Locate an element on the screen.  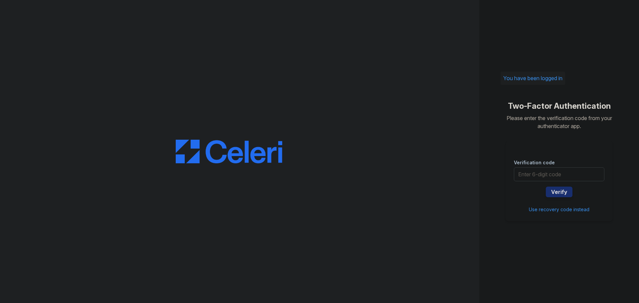
p: Please enter the verification code from your authenticator app. is located at coordinates (559, 122).